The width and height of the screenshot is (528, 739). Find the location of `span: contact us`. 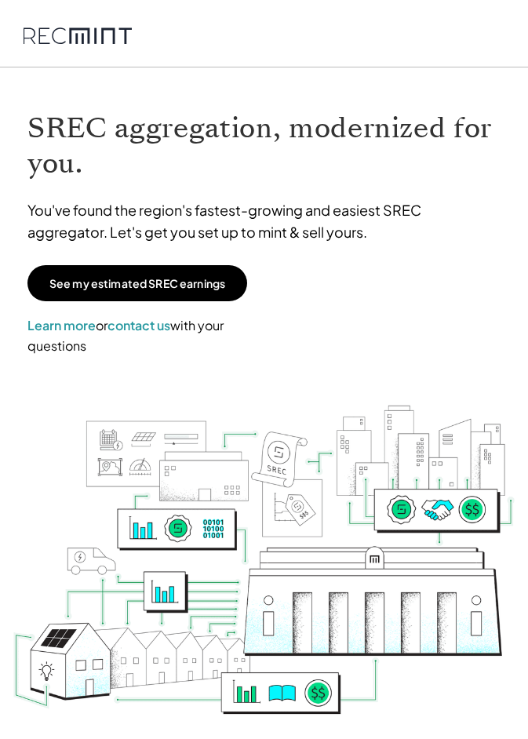

span: contact us is located at coordinates (139, 325).